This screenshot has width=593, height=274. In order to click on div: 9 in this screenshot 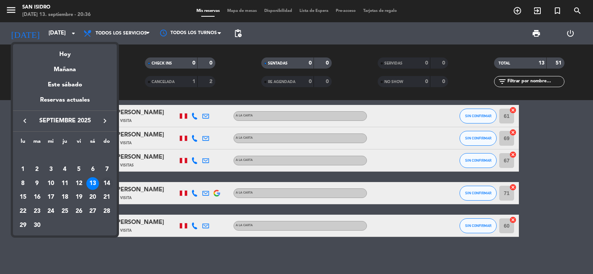, I will do `click(37, 183)`.